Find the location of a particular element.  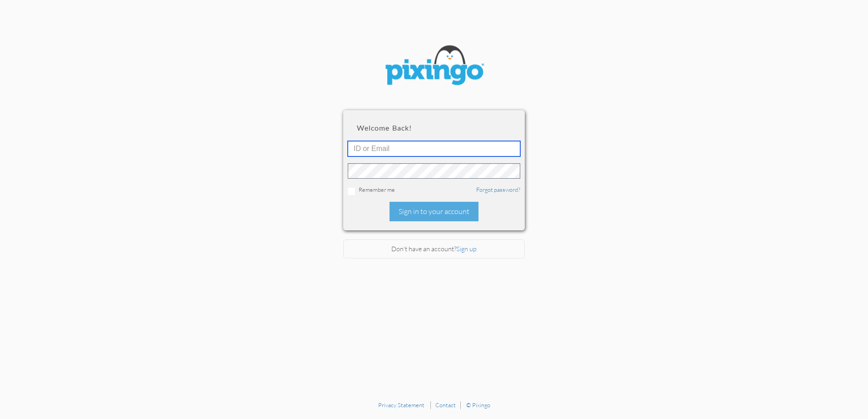

a: Forgot password? is located at coordinates (498, 190).